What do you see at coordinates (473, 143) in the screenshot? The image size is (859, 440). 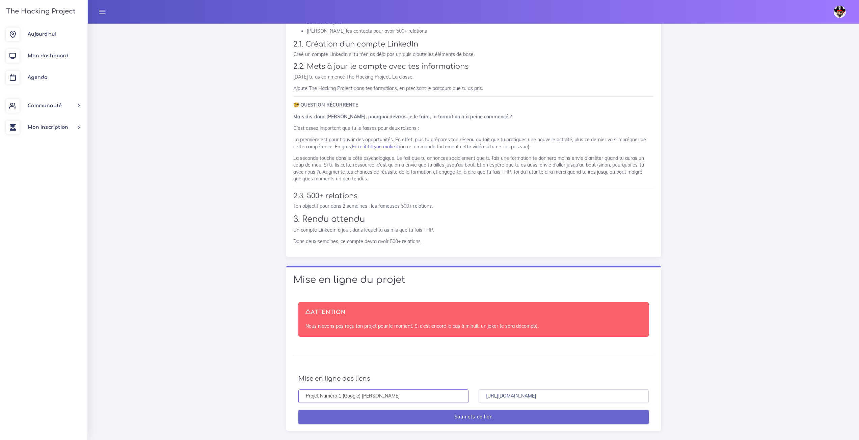 I see `p: La première est pour t'ouvrir des opportunités. En effet, plus tu prépares ton réseau au fait que...` at bounding box center [473, 143].